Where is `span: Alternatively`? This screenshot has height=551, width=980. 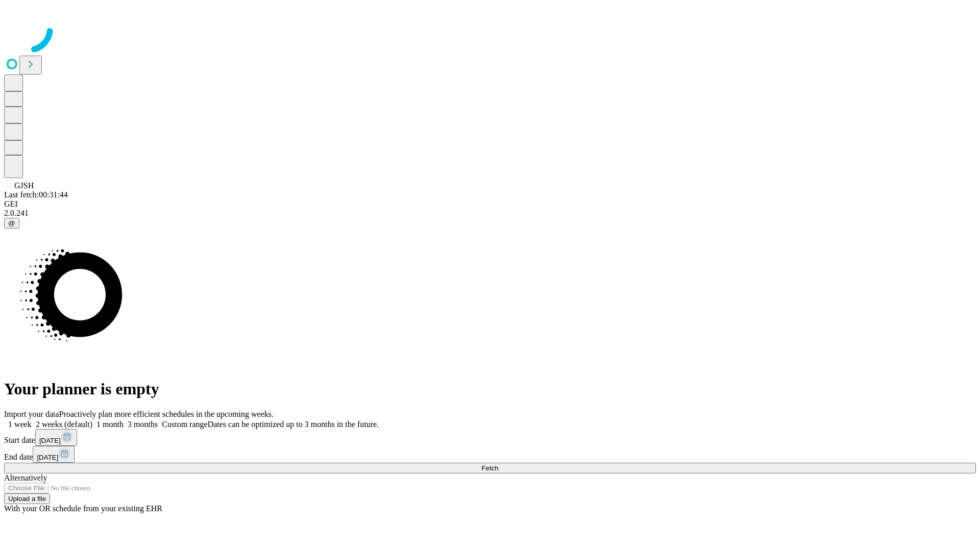 span: Alternatively is located at coordinates (26, 478).